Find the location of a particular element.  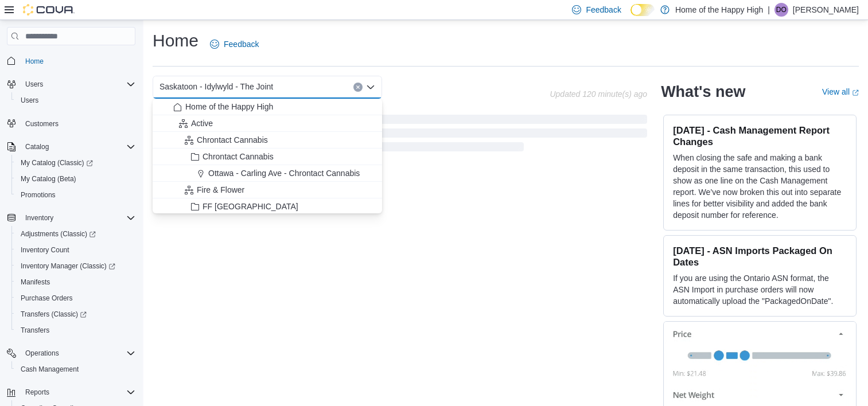

a: Inventory Count is located at coordinates (45, 250).